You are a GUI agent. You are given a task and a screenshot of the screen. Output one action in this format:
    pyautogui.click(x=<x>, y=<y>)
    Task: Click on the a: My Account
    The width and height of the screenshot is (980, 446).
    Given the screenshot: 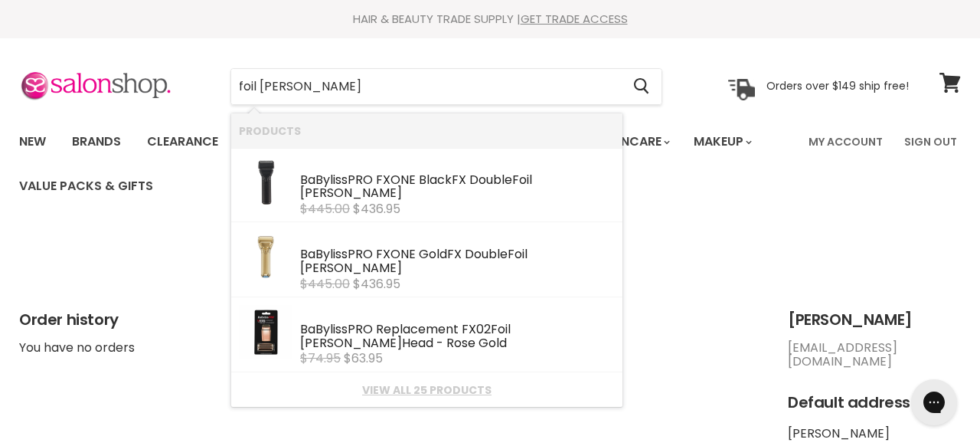 What is the action you would take?
    pyautogui.click(x=845, y=142)
    